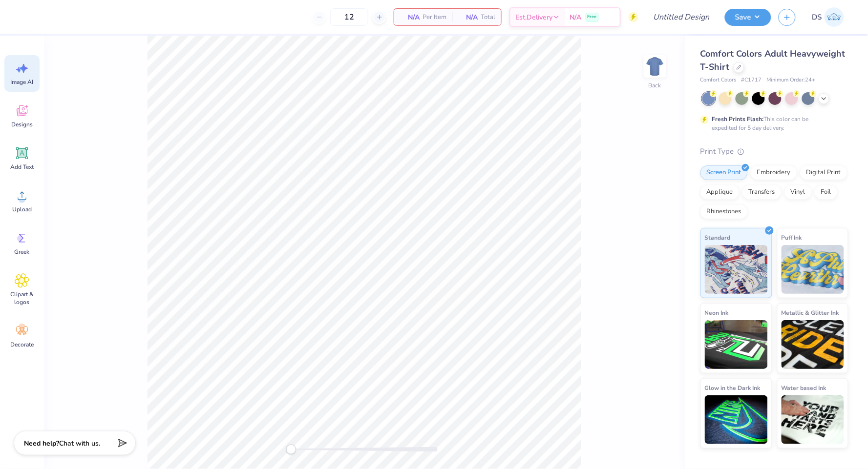  Describe the element at coordinates (834, 17) in the screenshot. I see `img: Daniella Sison` at that location.